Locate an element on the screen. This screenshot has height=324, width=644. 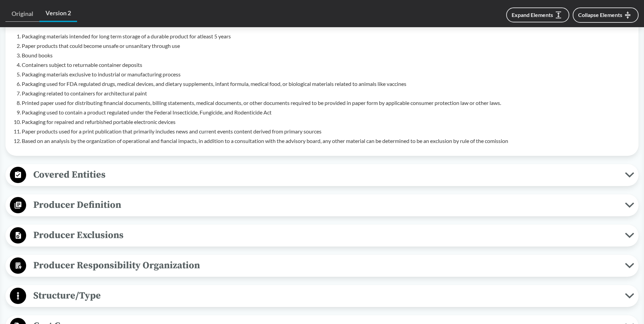
li: Packaging used for FDA regulated drugs, medical devices, and dietary supplements, infant formula,... is located at coordinates (327, 84).